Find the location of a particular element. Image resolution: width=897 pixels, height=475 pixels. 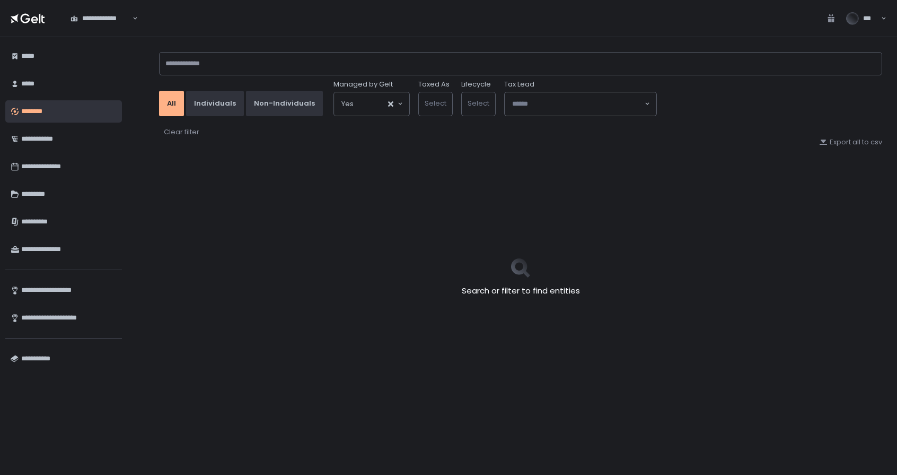

label: Taxed As is located at coordinates (434, 84).